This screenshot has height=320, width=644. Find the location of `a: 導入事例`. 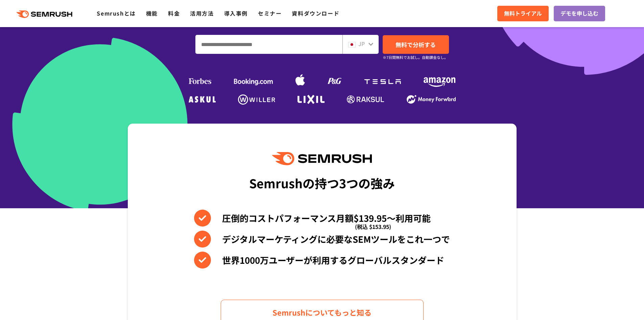

a: 導入事例 is located at coordinates (236, 13).